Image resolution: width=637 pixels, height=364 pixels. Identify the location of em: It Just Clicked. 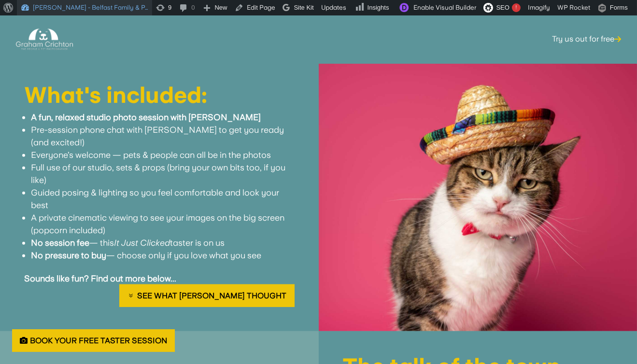
(142, 242).